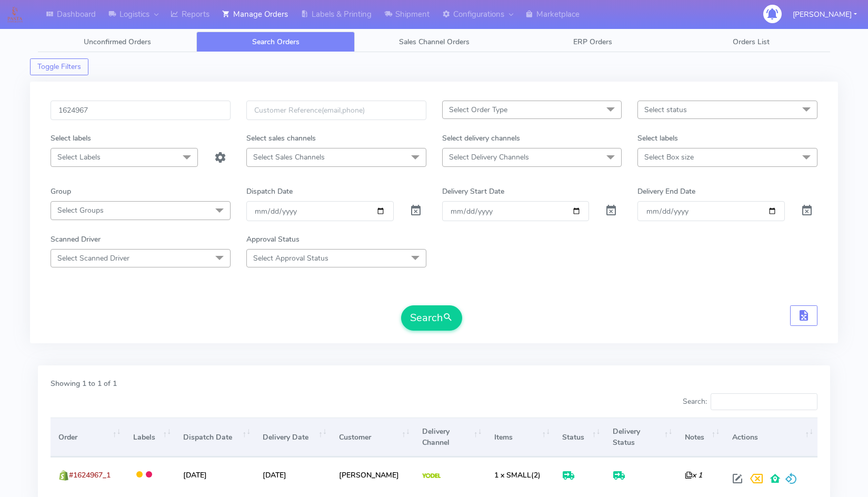 The height and width of the screenshot is (497, 868). What do you see at coordinates (579, 437) in the screenshot?
I see `th: Status: activate to sort column ascending` at bounding box center [579, 437].